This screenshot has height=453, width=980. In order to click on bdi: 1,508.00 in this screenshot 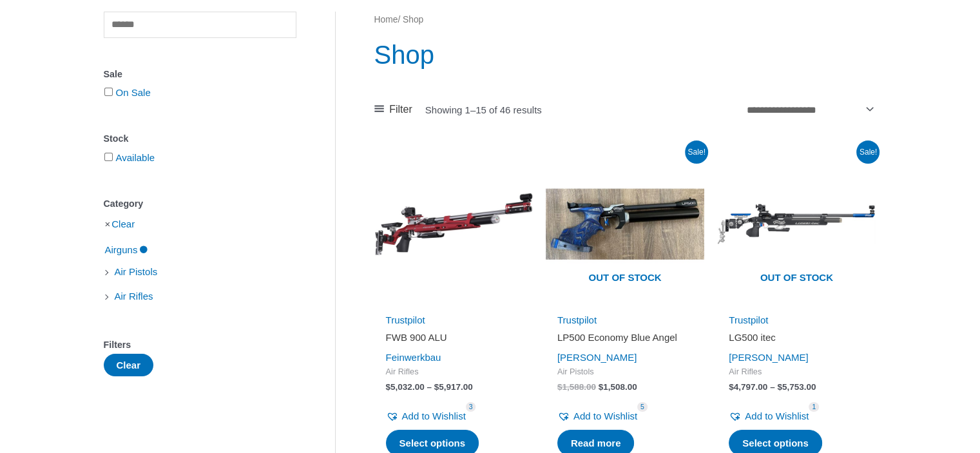, I will do `click(618, 387)`.